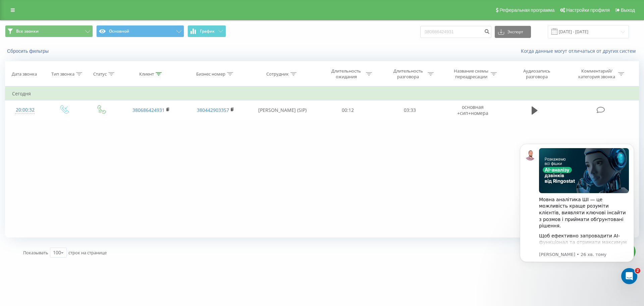  What do you see at coordinates (24, 74) in the screenshot?
I see `div: Дата звонка` at bounding box center [24, 74].